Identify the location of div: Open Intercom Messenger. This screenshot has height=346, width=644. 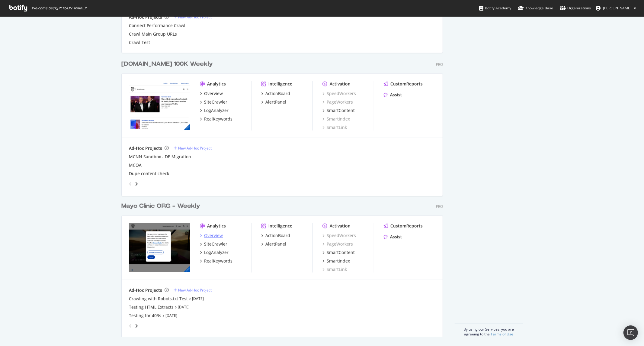
(631, 333).